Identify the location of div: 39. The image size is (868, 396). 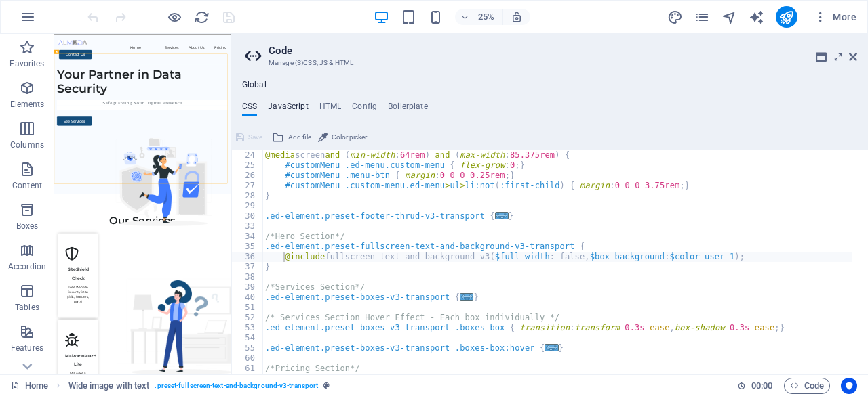
(248, 287).